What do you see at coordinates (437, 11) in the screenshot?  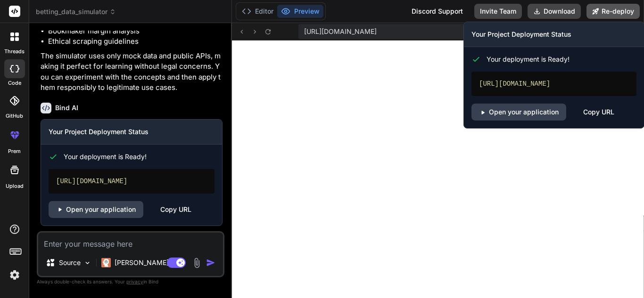 I see `div: Discord Support` at bounding box center [437, 11].